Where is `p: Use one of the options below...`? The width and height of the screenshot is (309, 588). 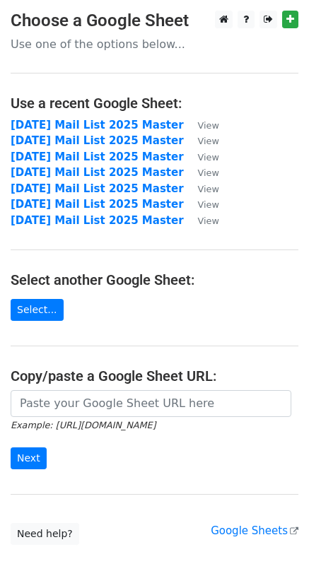
p: Use one of the options below... is located at coordinates (154, 44).